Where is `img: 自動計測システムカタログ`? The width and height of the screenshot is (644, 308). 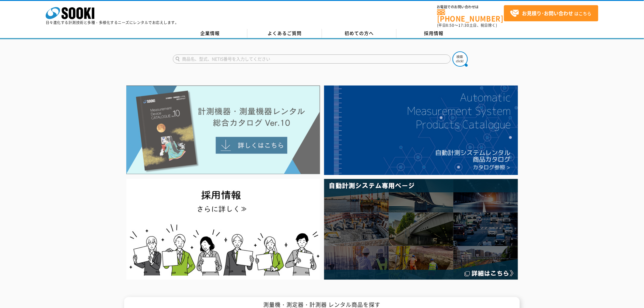 img: 自動計測システムカタログ is located at coordinates (421, 130).